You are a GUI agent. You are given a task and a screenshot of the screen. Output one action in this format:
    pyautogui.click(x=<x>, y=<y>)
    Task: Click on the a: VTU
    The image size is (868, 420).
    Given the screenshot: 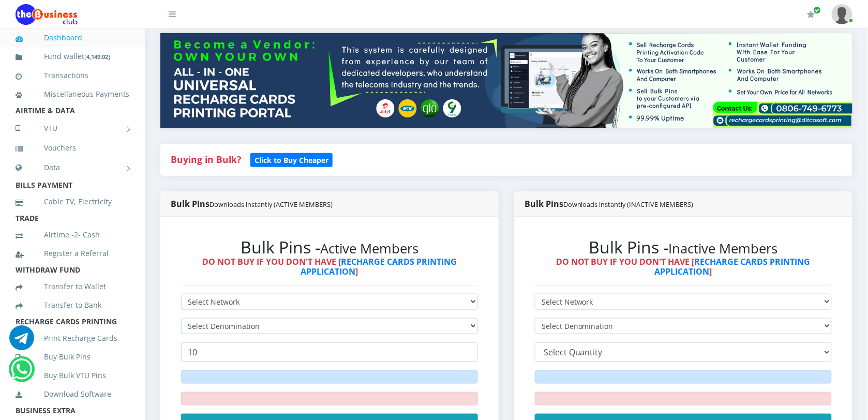 What is the action you would take?
    pyautogui.click(x=72, y=129)
    